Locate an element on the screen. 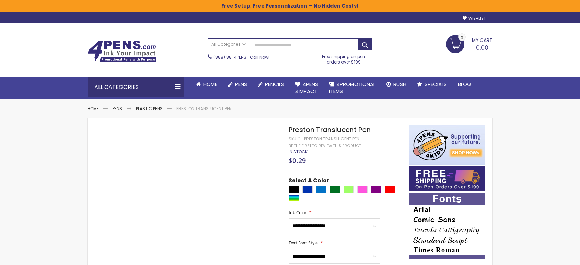  img: font-personalization-examples is located at coordinates (447, 226).